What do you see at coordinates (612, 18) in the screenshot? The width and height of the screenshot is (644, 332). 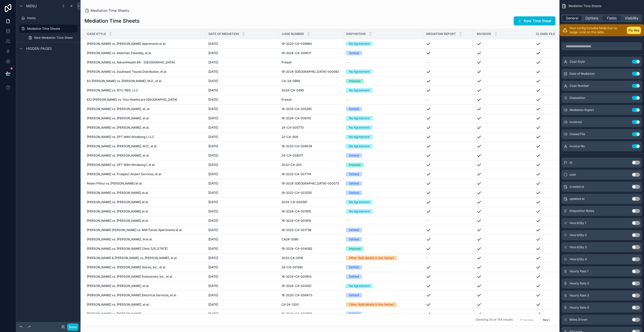 I see `span: Fields` at bounding box center [612, 18].